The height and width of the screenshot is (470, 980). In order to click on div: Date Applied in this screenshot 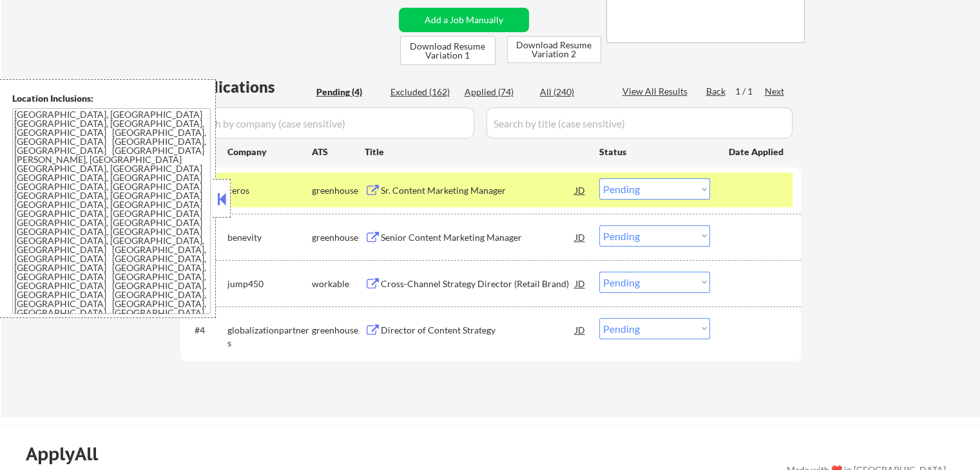, I will do `click(756, 152)`.